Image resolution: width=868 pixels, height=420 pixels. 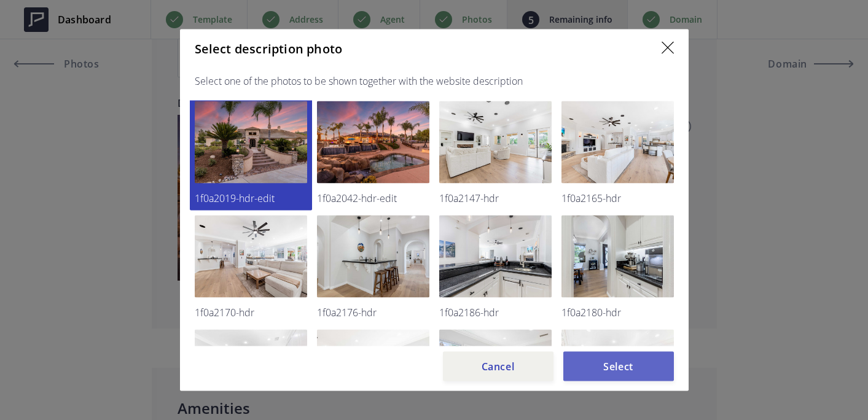 I want to click on p: 1f0a2176-hdr, so click(x=373, y=312).